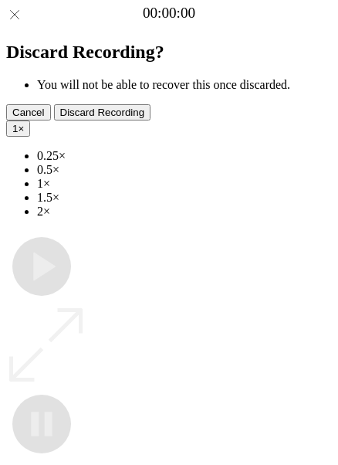 Image resolution: width=338 pixels, height=465 pixels. What do you see at coordinates (103, 112) in the screenshot?
I see `button: Discard Recording` at bounding box center [103, 112].